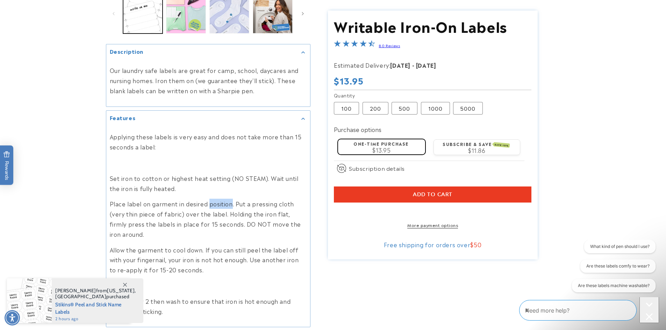  Describe the element at coordinates (303, 14) in the screenshot. I see `button: Slide right` at that location.